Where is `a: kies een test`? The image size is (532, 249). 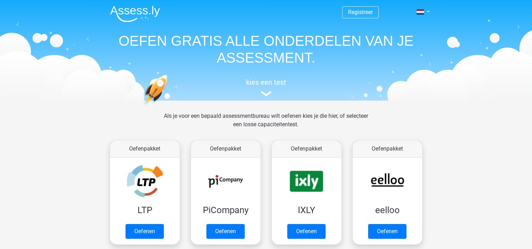 a: kies een test is located at coordinates (266, 87).